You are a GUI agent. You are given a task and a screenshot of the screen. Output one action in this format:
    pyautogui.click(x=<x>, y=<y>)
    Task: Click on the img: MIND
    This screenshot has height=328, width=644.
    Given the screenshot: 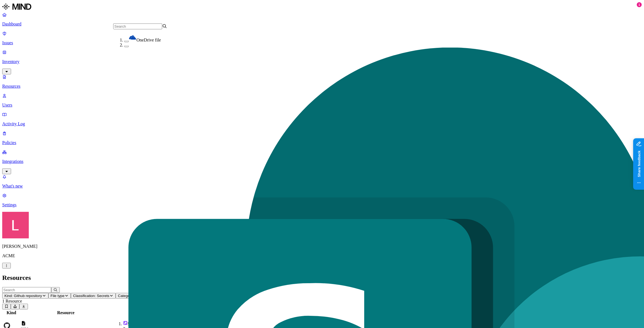 What is the action you would take?
    pyautogui.click(x=17, y=7)
    